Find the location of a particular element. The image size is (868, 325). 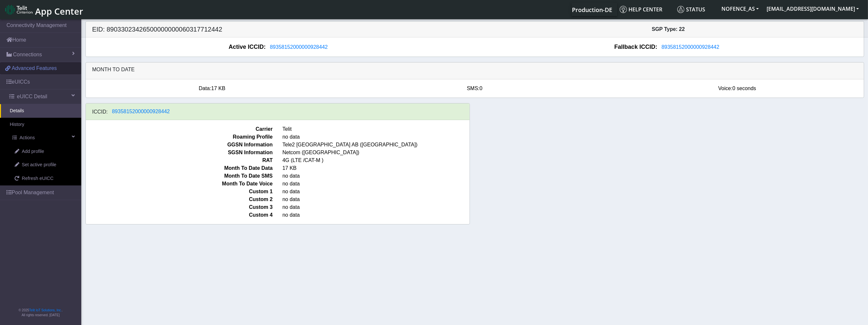

a: Set active profile is located at coordinates (43, 165).